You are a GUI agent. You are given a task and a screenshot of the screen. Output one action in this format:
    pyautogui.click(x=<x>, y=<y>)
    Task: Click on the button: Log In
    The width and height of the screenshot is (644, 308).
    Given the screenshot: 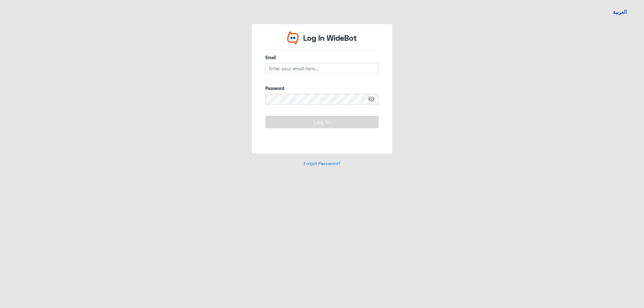 What is the action you would take?
    pyautogui.click(x=322, y=122)
    